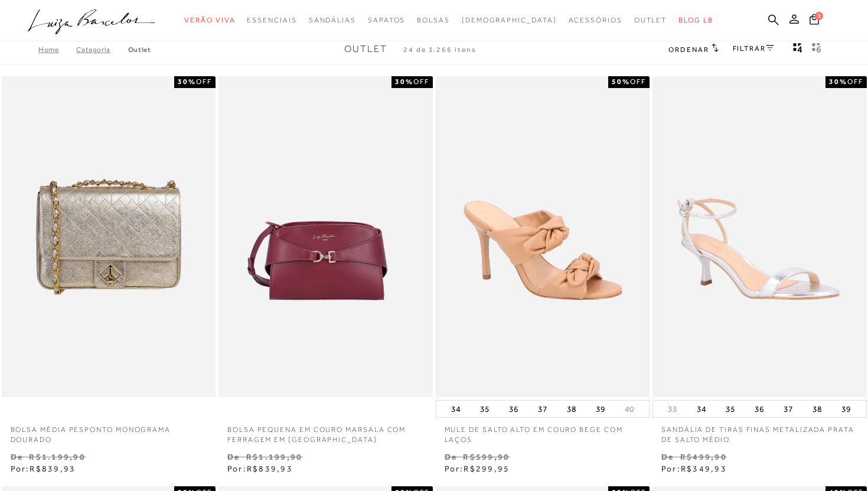 Image resolution: width=868 pixels, height=491 pixels. I want to click on a: Bolsa média pesponto monograma dourado, so click(109, 431).